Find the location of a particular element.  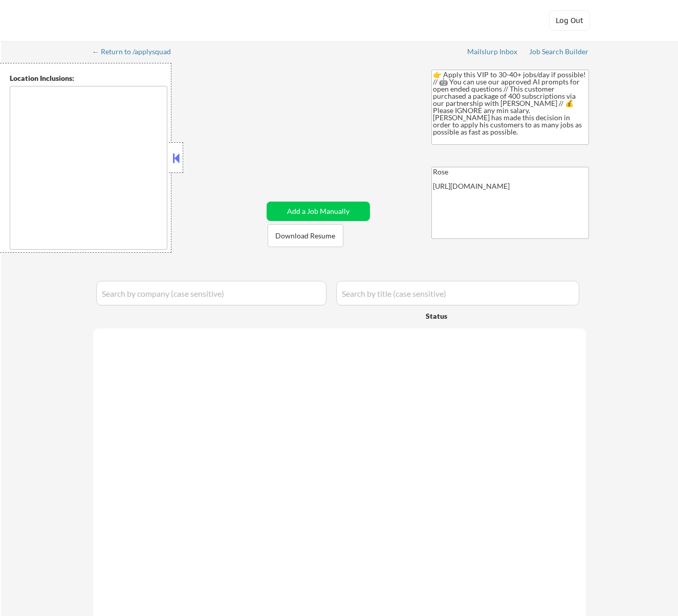

a: ← Return to /applysquad is located at coordinates (136, 53).